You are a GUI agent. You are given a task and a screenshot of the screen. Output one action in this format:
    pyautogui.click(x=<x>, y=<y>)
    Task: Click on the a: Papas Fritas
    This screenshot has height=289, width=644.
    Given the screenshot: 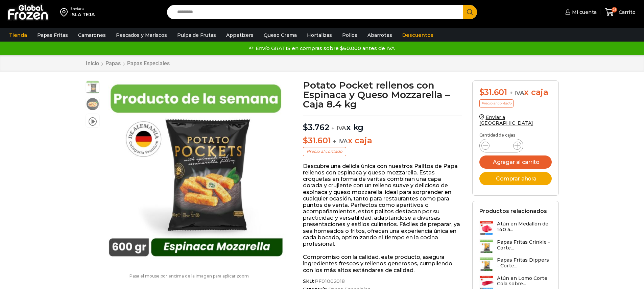 What is the action you would take?
    pyautogui.click(x=53, y=35)
    